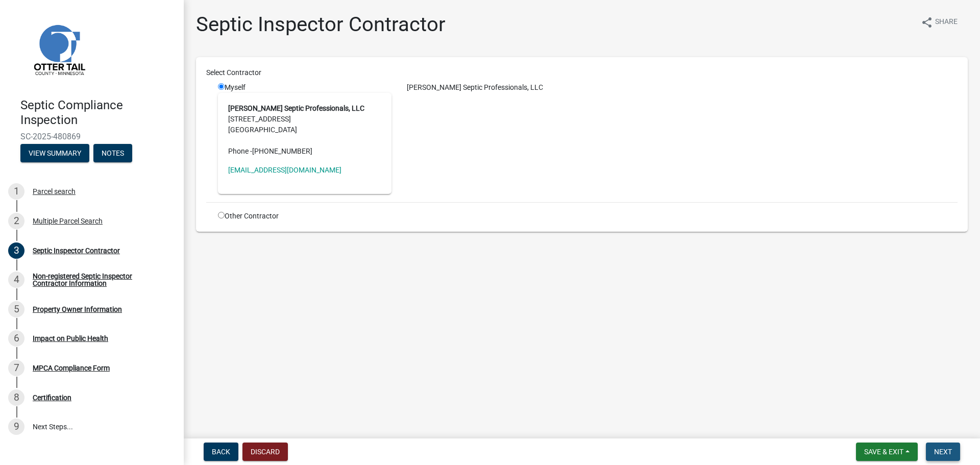 The height and width of the screenshot is (465, 980). What do you see at coordinates (16, 192) in the screenshot?
I see `div: 1` at bounding box center [16, 192].